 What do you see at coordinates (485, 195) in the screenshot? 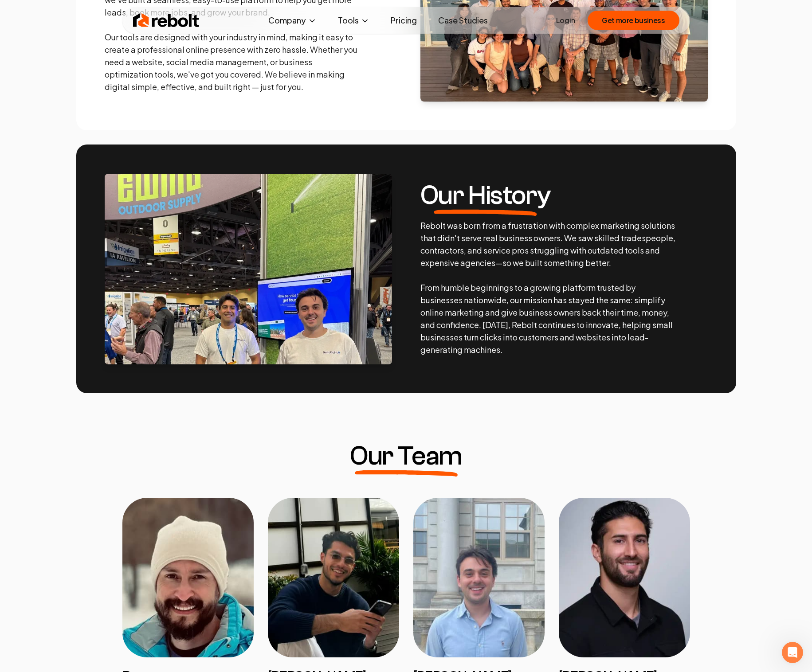
I see `h3: Our History` at bounding box center [485, 195].